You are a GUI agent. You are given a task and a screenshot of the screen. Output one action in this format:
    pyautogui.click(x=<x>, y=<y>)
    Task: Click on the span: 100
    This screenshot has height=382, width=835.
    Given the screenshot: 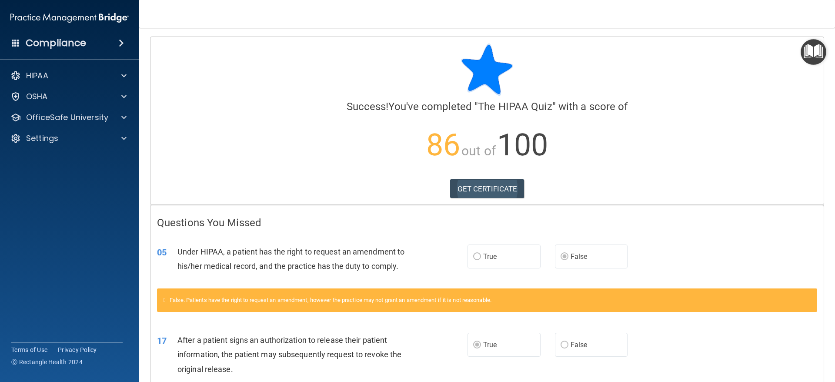 What is the action you would take?
    pyautogui.click(x=523, y=145)
    